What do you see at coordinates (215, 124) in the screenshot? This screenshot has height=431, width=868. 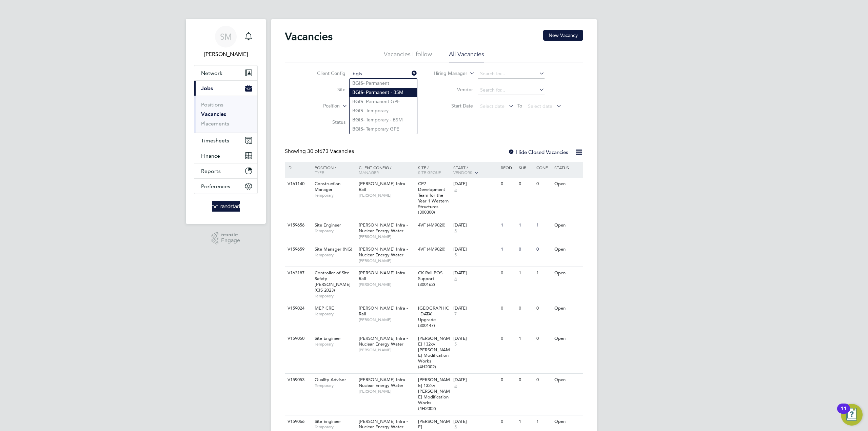 I see `a: Placements` at bounding box center [215, 124].